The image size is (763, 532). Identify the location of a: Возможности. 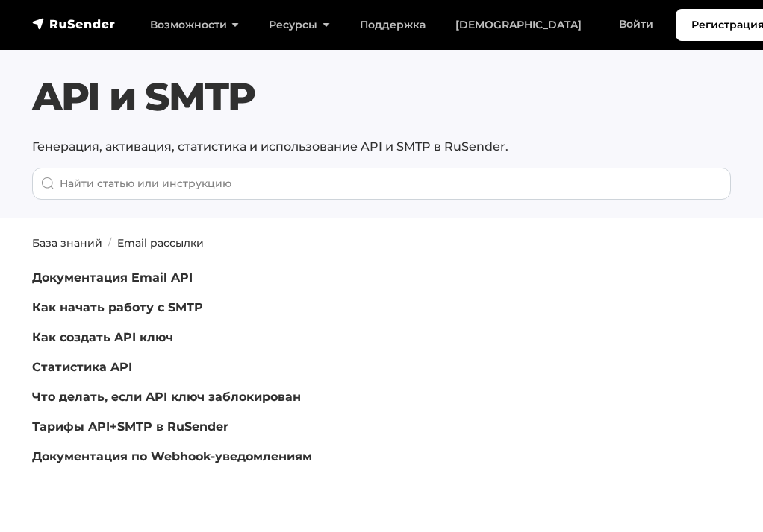
(194, 24).